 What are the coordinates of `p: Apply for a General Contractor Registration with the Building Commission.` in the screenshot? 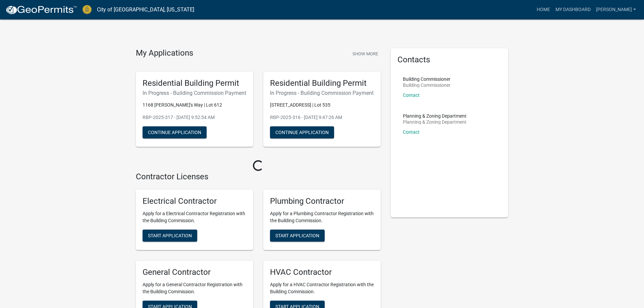 It's located at (195, 289).